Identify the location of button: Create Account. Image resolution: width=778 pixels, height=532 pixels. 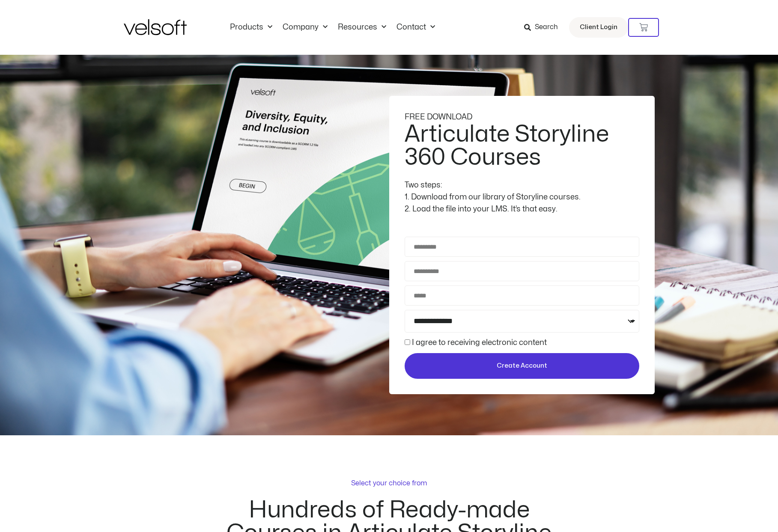
(522, 366).